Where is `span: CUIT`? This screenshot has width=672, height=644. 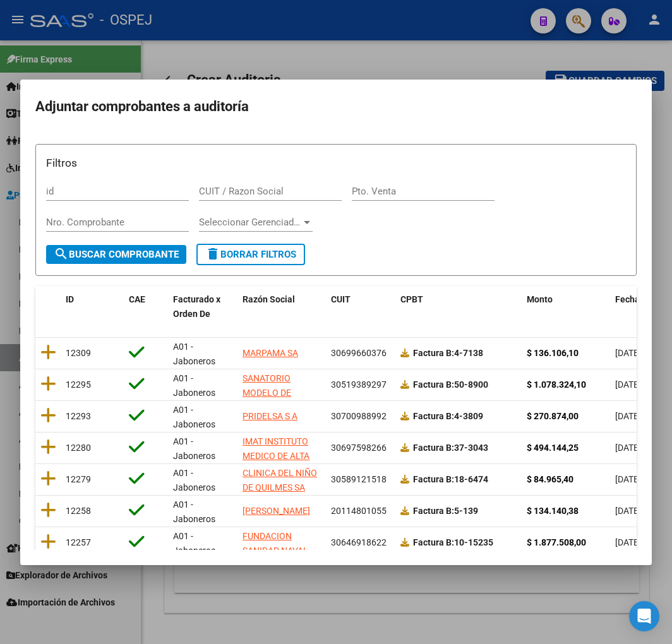 span: CUIT is located at coordinates (340, 299).